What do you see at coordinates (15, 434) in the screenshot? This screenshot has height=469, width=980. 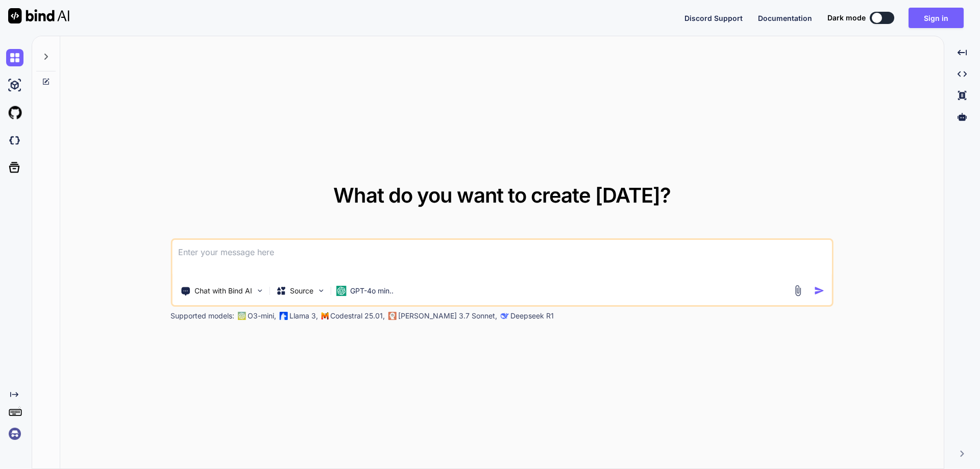 I see `img: signin` at bounding box center [15, 434].